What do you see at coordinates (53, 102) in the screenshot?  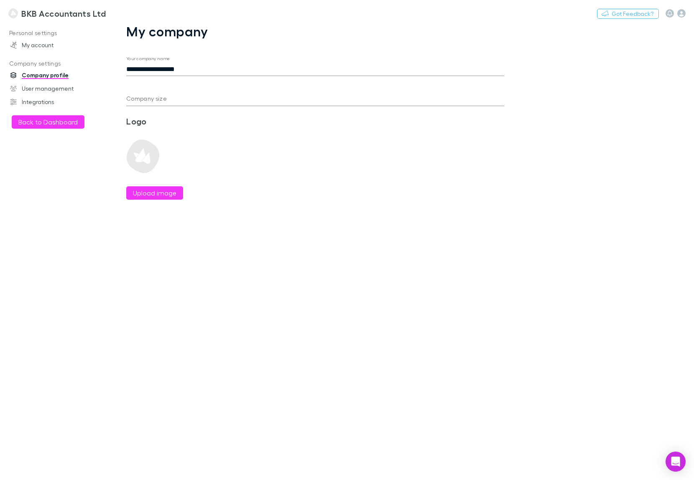 I see `a: Integrations` at bounding box center [53, 102].